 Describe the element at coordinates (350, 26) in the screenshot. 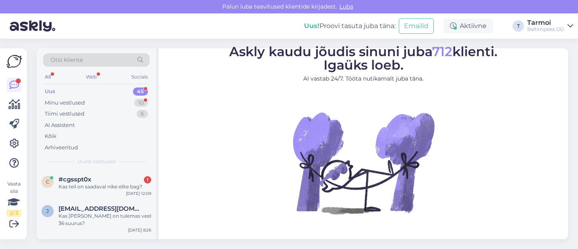

I see `div: Proovi tasuta juba täna:` at that location.